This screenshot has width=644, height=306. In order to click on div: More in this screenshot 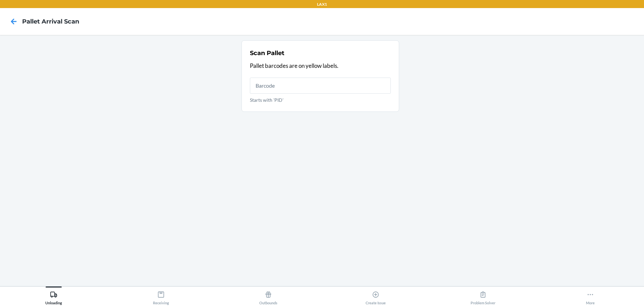, I will do `click(591, 296)`.